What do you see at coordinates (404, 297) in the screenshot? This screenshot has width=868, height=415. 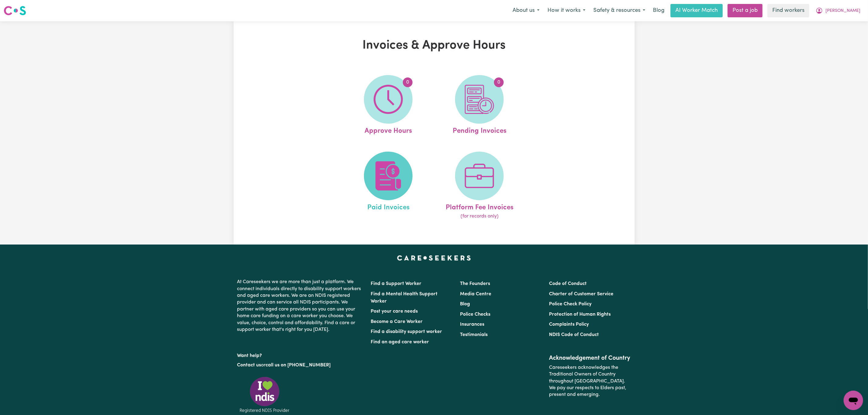 I see `a: Find a Mental Health Support Worker` at bounding box center [404, 297].